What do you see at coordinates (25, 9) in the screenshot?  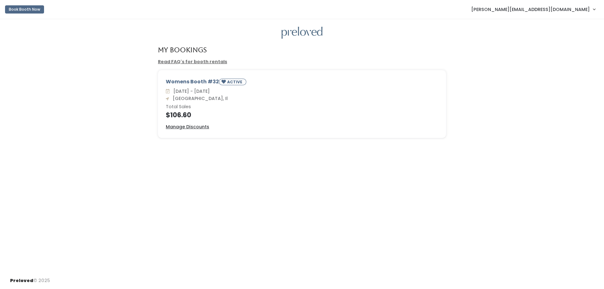 I see `a: Book Booth Now` at bounding box center [25, 9].